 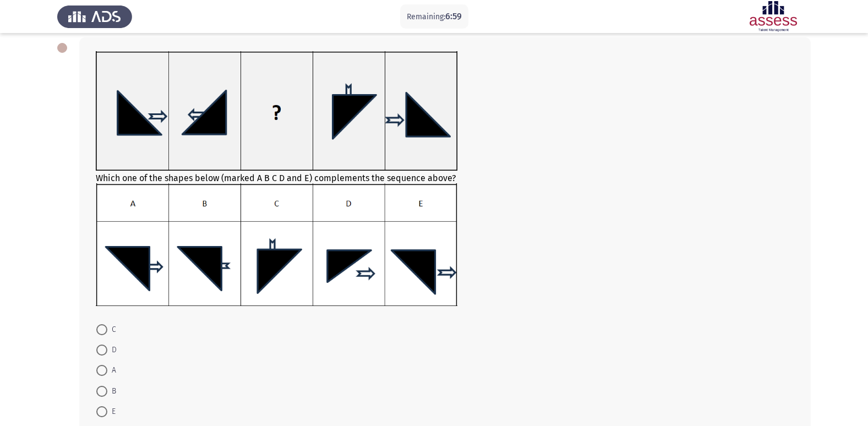 What do you see at coordinates (444, 180) in the screenshot?
I see `div: Which one of the shapes below (marked A B C D and E) complements the sequence above?` at bounding box center [444, 180].